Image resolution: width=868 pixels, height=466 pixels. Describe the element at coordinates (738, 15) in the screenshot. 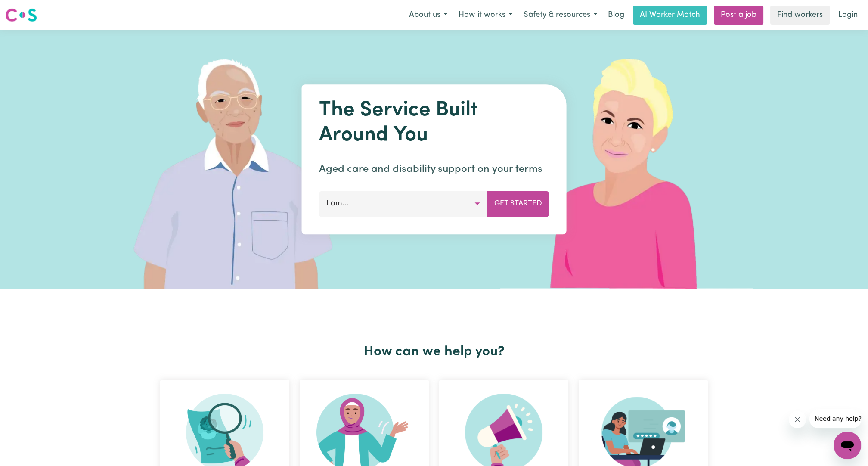

I see `a: Post a job` at that location.